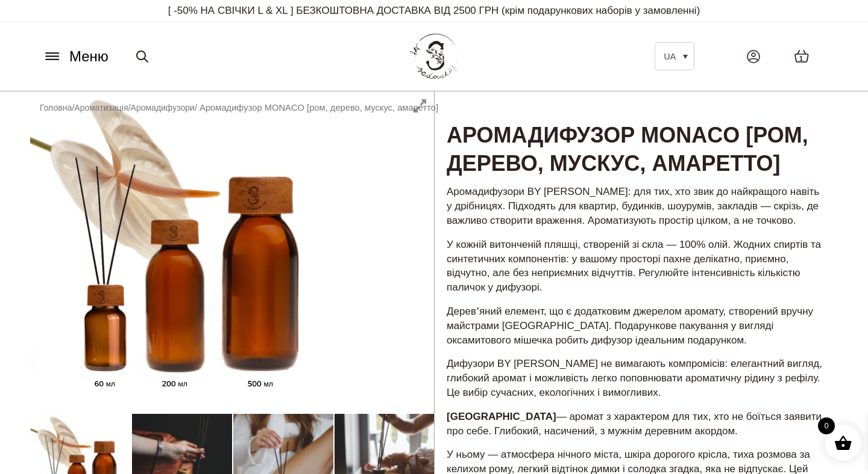 This screenshot has width=868, height=474. What do you see at coordinates (239, 108) in the screenshot?
I see `nav: Breadcrumb` at bounding box center [239, 108].